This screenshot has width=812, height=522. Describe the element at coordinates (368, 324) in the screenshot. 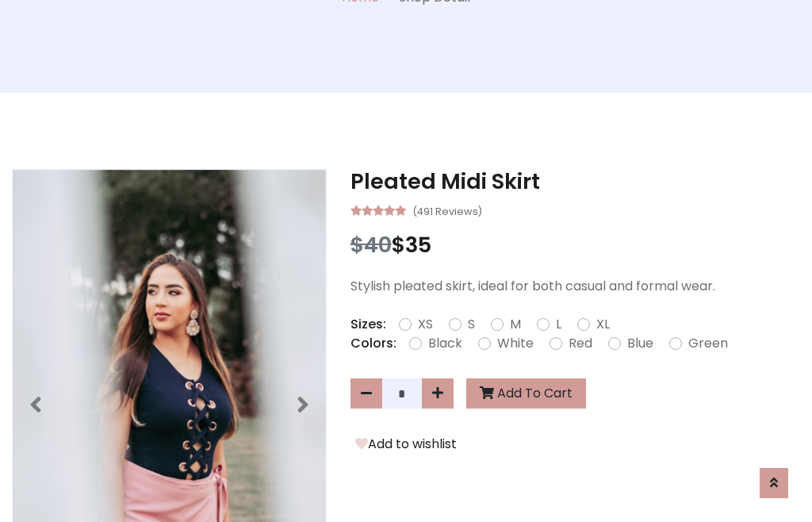

I see `p: Sizes:` at that location.